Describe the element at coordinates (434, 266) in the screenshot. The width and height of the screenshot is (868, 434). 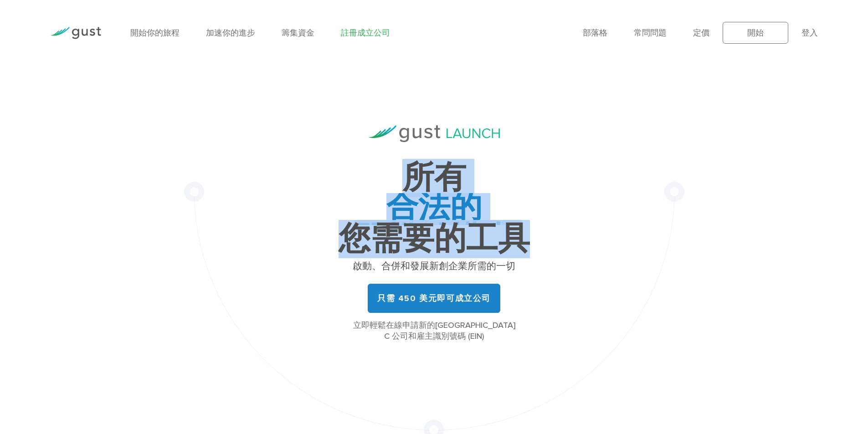
I see `font: 啟動、合併和發展新創企業所需的一切` at that location.